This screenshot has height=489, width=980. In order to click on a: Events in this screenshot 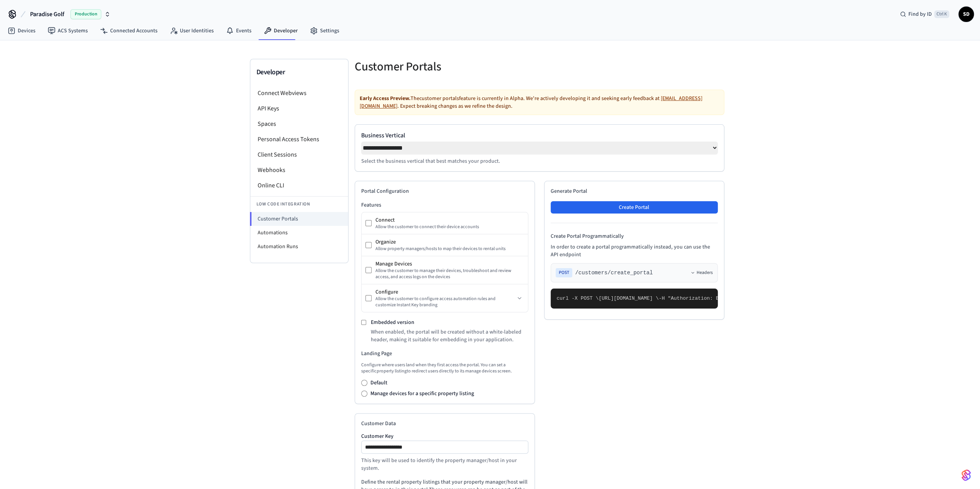, I will do `click(239, 31)`.